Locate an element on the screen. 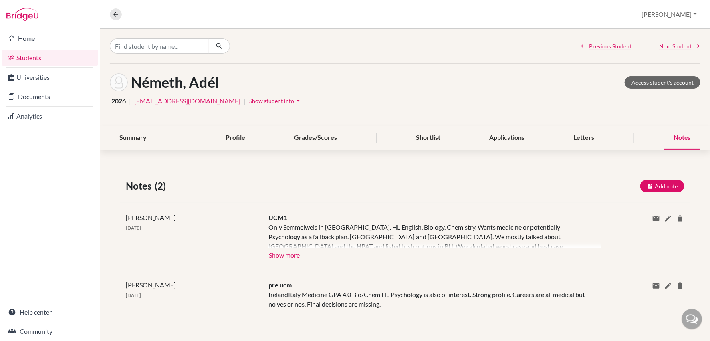 This screenshot has width=710, height=341. button: Add note is located at coordinates (662, 186).